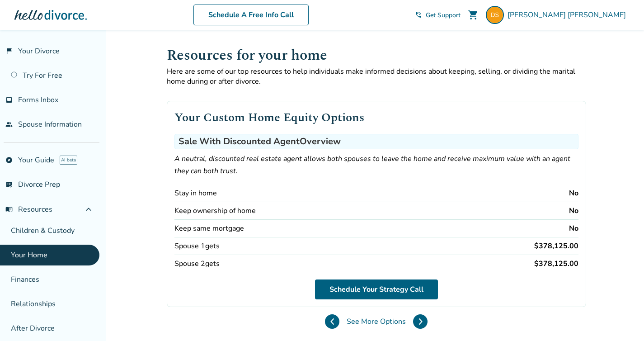 The height and width of the screenshot is (341, 644). Describe the element at coordinates (377, 289) in the screenshot. I see `a: Schedule Your Strategy Call` at that location.